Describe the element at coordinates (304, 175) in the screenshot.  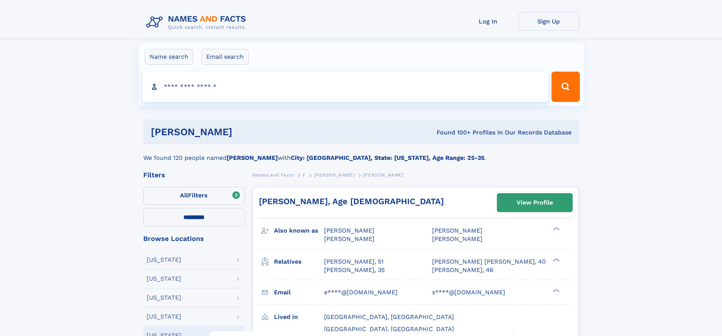
I see `span: F` at that location.